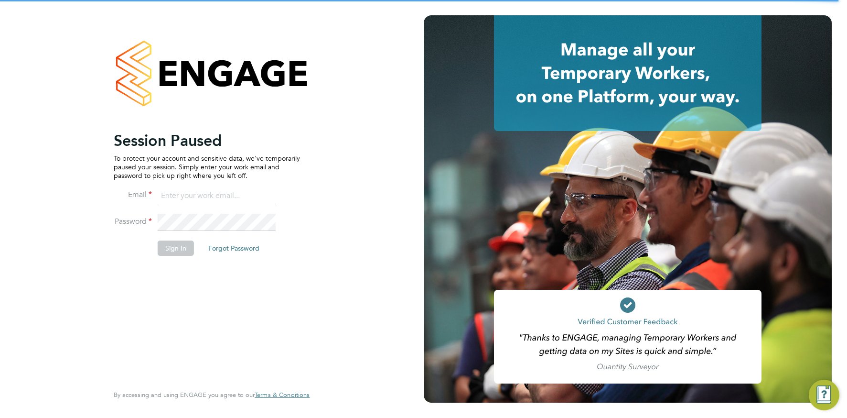 The image size is (847, 418). Describe the element at coordinates (234, 248) in the screenshot. I see `button: Forgot Password` at that location.